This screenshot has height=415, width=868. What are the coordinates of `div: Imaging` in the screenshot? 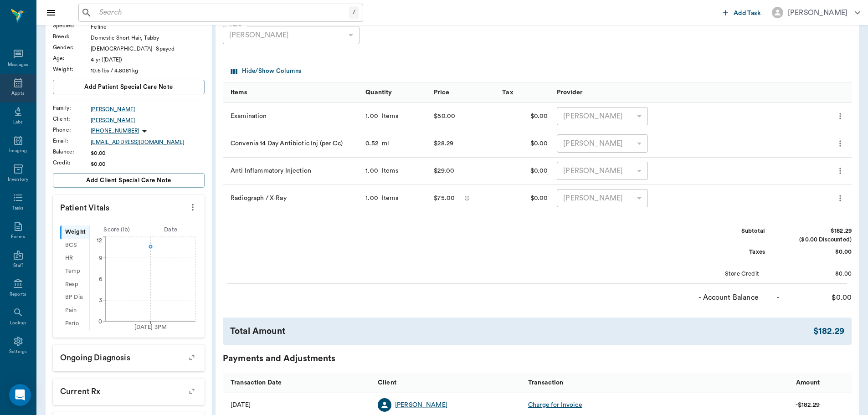 It's located at (18, 151).